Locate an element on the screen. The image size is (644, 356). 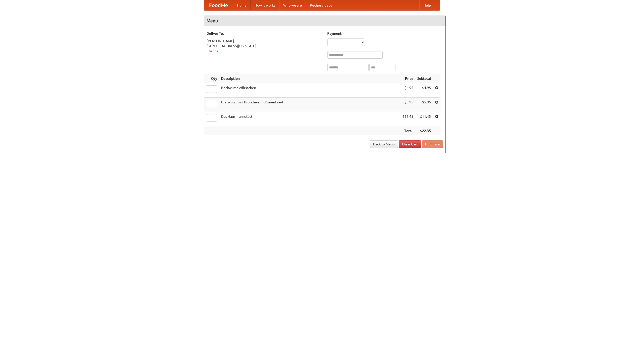
th: Subtotal is located at coordinates (424, 78).